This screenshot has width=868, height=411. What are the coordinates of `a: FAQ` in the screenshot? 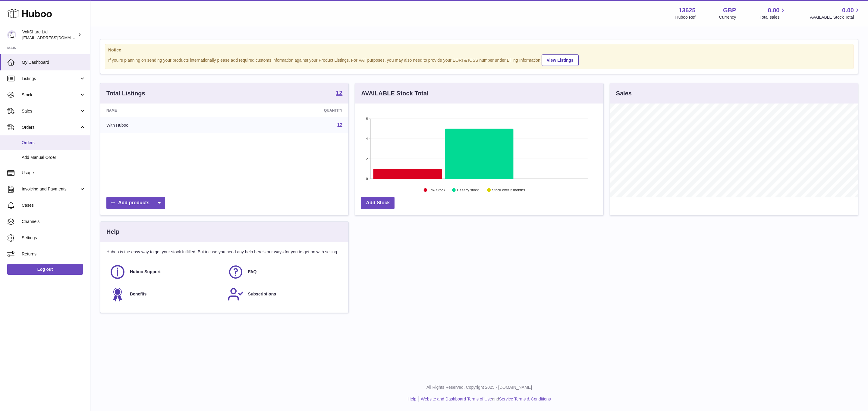 It's located at (283, 272).